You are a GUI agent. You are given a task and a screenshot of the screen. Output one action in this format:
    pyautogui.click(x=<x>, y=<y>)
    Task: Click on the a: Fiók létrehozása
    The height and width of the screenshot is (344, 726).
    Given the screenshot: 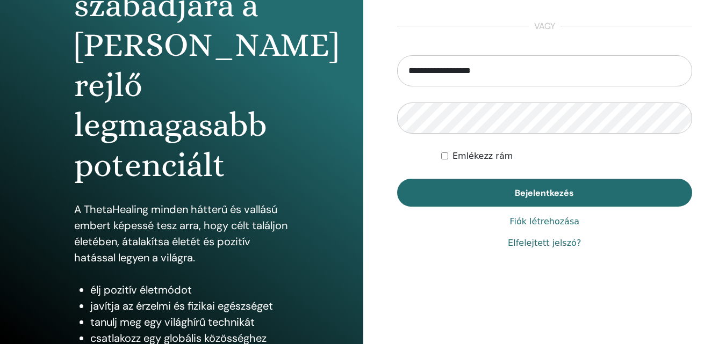 What is the action you would take?
    pyautogui.click(x=544, y=222)
    